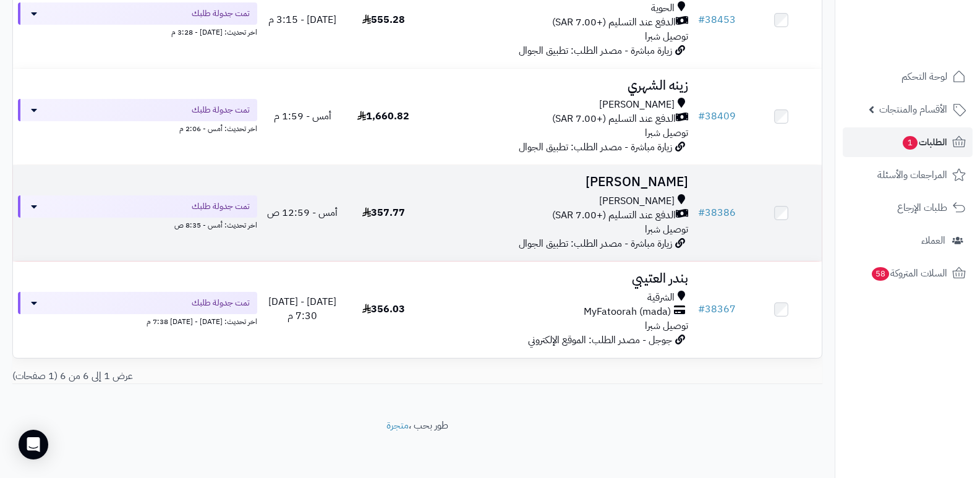 This screenshot has height=478, width=980. I want to click on span: أمس - 12:59 ص, so click(302, 212).